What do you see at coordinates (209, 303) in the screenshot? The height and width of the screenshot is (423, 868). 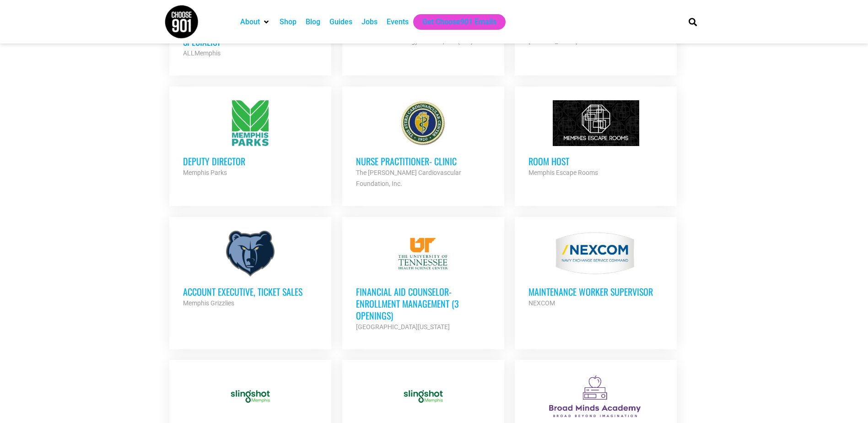 I see `strong: Memphis Grizzlies` at bounding box center [209, 303].